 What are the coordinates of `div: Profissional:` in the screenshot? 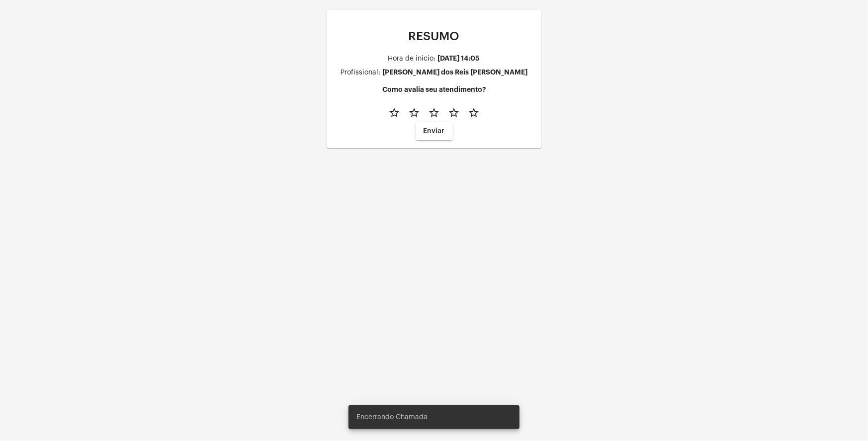 It's located at (360, 73).